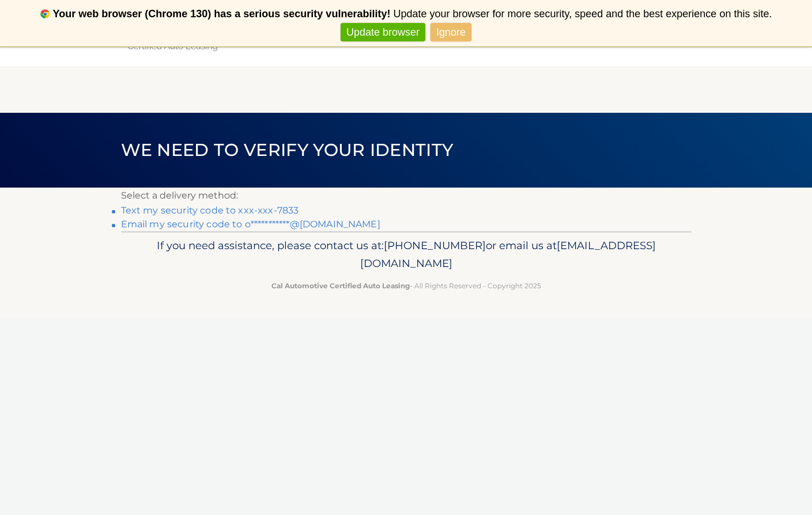  What do you see at coordinates (406, 286) in the screenshot?
I see `p: - All Rights Reserved - Copyright 2025` at bounding box center [406, 286].